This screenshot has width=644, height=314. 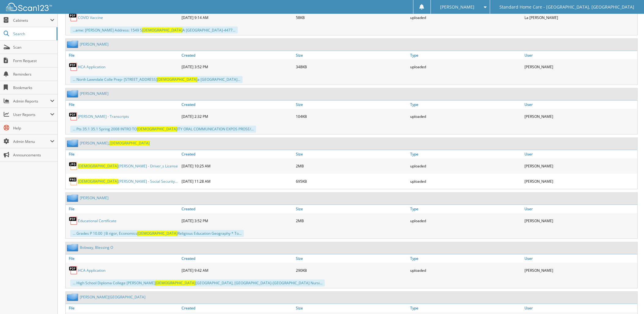 I want to click on div: ... Pts 35.1 35.1 Spring 2008 INTRO TO ITY ORAL COMMUNICATION EXPOS PROSE/..., so click(x=163, y=129).